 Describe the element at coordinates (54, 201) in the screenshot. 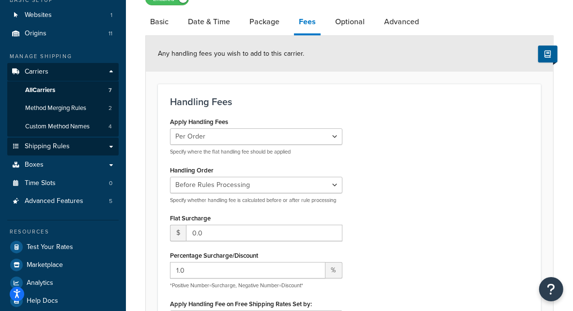

I see `span: Advanced Features` at that location.